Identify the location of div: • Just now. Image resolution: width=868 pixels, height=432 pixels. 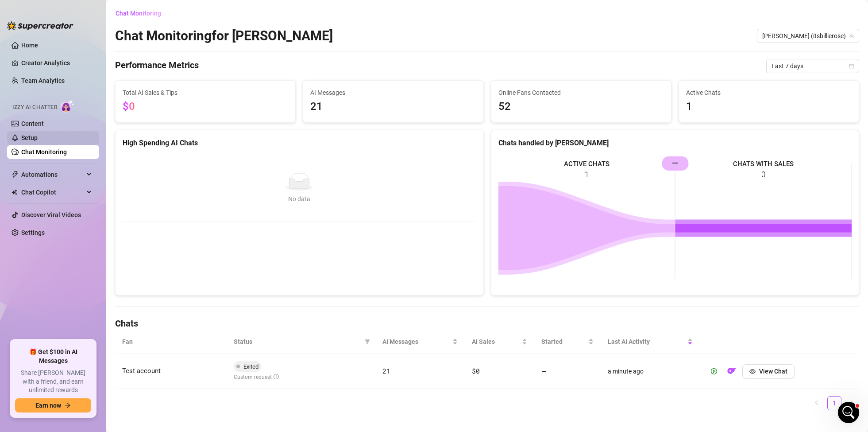
(108, 153).